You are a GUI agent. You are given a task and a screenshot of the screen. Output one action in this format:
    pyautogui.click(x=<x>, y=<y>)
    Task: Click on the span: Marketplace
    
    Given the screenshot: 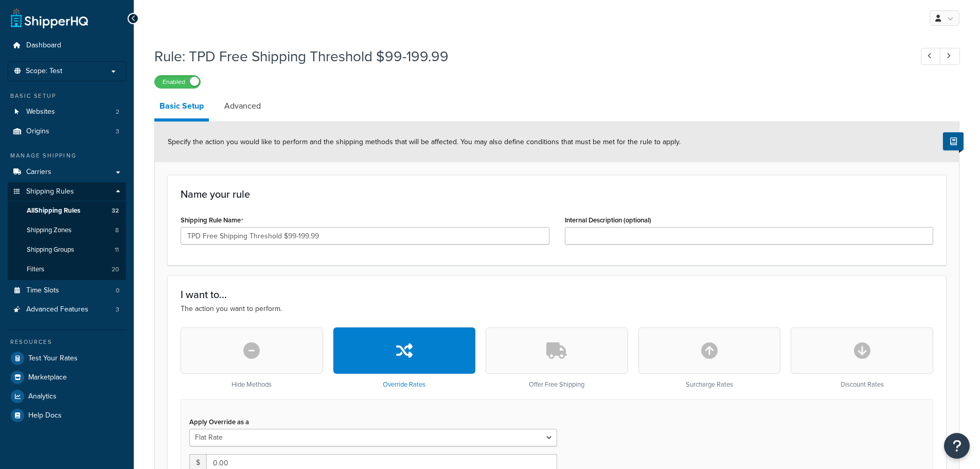 What is the action you would take?
    pyautogui.click(x=47, y=377)
    